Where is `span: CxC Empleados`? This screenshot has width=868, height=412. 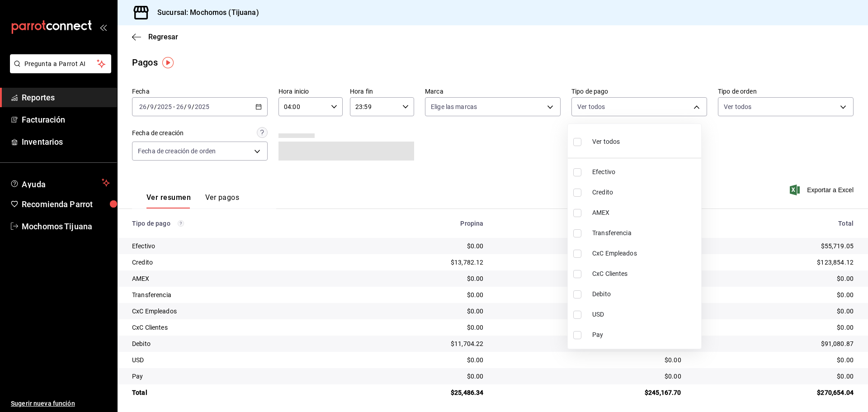
span: CxC Empleados is located at coordinates (645, 254).